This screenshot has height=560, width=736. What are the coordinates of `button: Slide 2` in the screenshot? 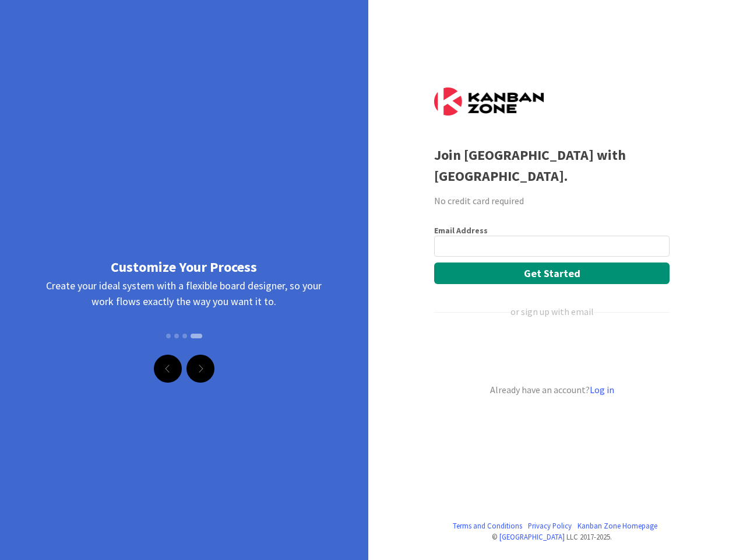 It's located at (176, 336).